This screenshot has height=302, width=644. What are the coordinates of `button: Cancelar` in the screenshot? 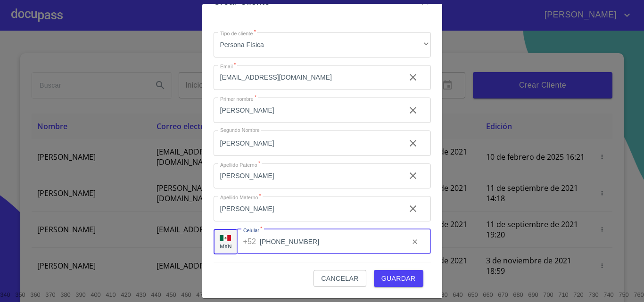 It's located at (339, 278).